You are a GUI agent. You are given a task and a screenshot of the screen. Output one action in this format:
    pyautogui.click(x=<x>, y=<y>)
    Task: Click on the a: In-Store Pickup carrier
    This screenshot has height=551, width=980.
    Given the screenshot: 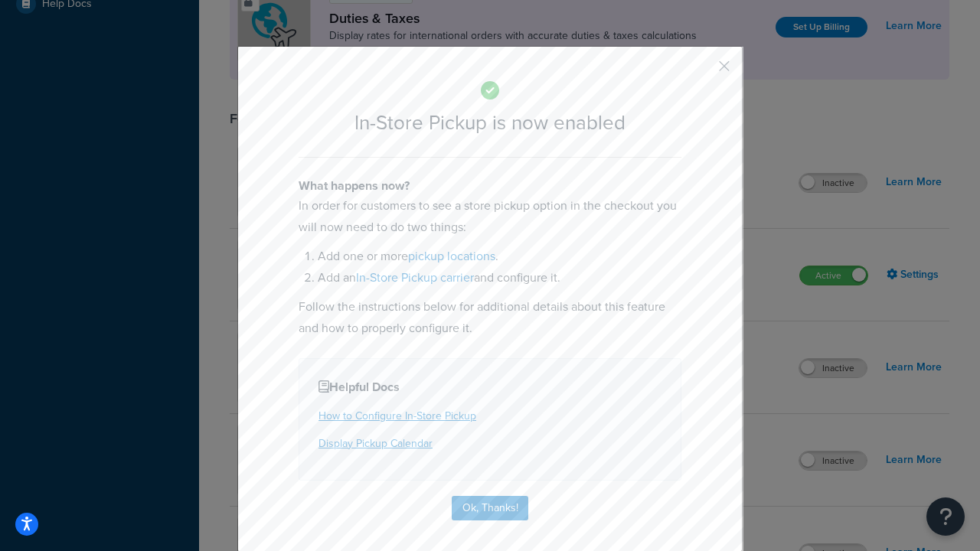 What is the action you would take?
    pyautogui.click(x=415, y=277)
    